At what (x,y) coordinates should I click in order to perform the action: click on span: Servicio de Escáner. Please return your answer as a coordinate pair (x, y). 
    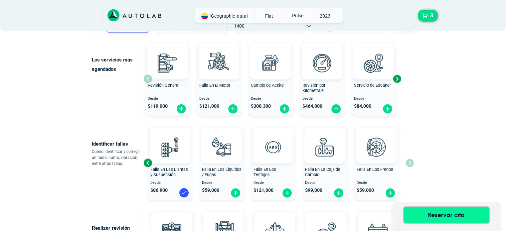
    Looking at the image, I should click on (372, 85).